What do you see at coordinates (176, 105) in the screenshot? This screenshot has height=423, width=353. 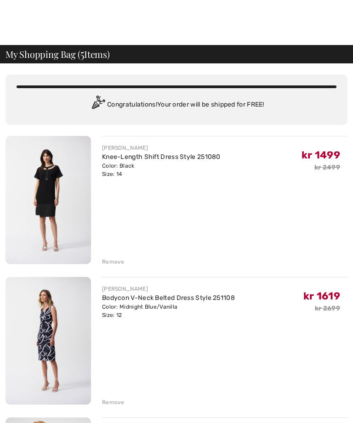 I see `div: Congratulations! Your order will be shipped for FREE!` at bounding box center [176, 105].